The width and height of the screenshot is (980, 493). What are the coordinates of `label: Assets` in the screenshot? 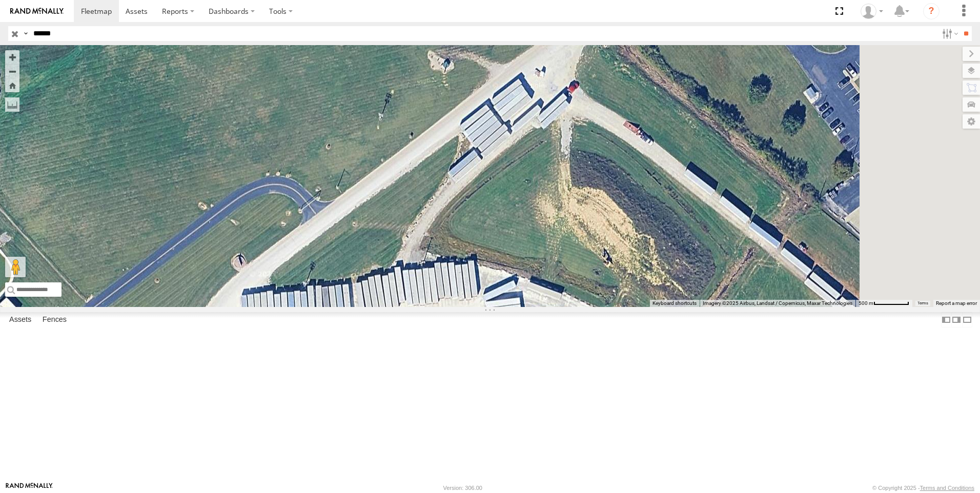 It's located at (20, 320).